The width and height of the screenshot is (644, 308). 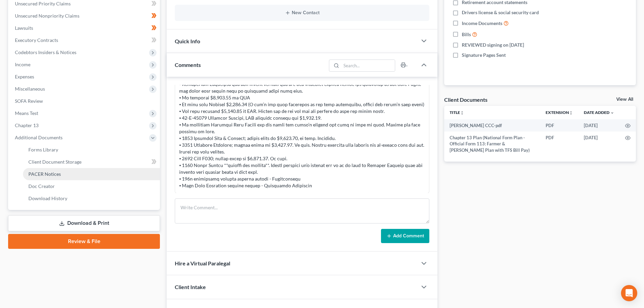 I want to click on a: Titleunfold_more, so click(x=457, y=112).